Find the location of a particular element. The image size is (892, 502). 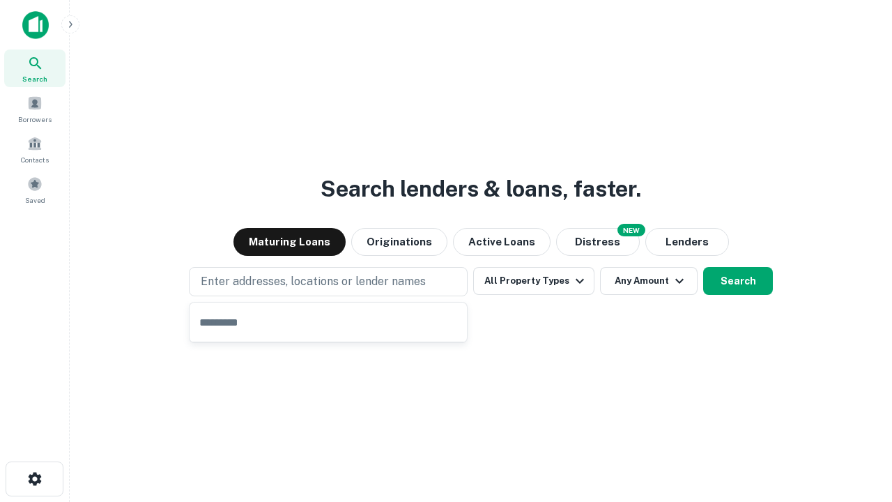

button: Originations is located at coordinates (399, 242).